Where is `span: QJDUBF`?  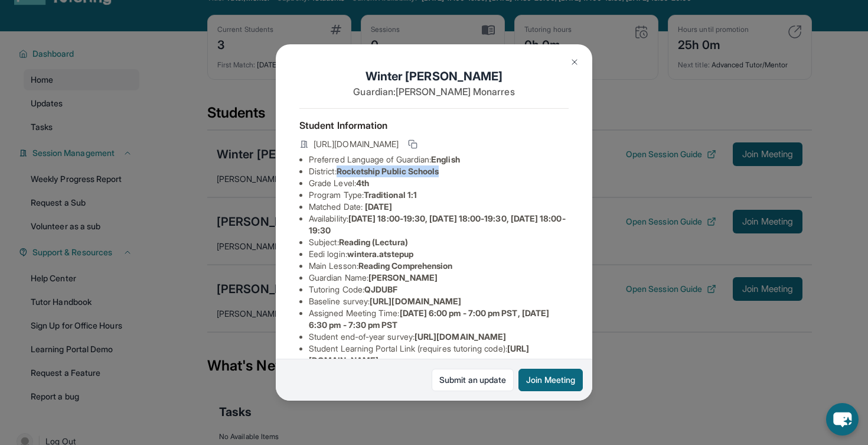 span: QJDUBF is located at coordinates (381, 289).